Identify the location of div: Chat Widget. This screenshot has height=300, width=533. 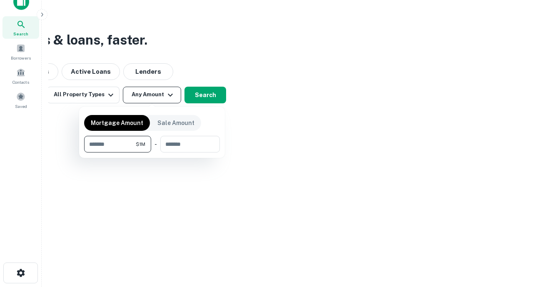
(512, 253).